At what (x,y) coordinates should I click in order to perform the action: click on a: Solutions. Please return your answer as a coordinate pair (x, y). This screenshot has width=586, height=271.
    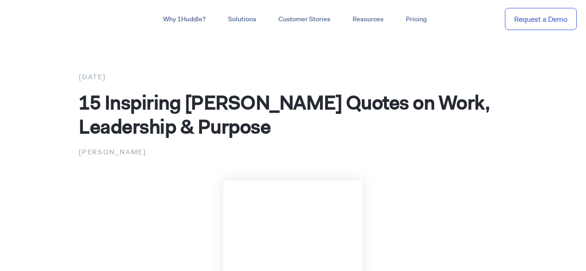
    Looking at the image, I should click on (242, 19).